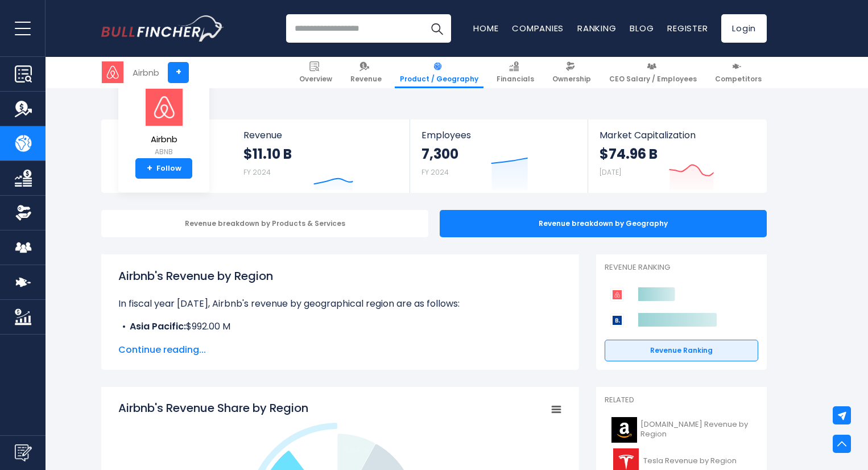  What do you see at coordinates (340, 340) in the screenshot?
I see `li: $4.14 B` at bounding box center [340, 340].